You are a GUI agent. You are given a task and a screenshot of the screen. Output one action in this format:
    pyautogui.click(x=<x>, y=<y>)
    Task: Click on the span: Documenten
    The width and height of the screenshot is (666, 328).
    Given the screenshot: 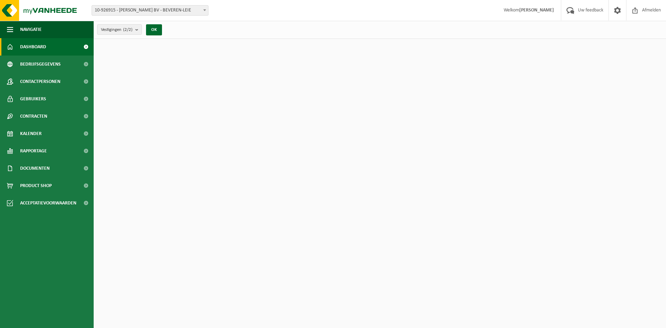 What is the action you would take?
    pyautogui.click(x=35, y=168)
    